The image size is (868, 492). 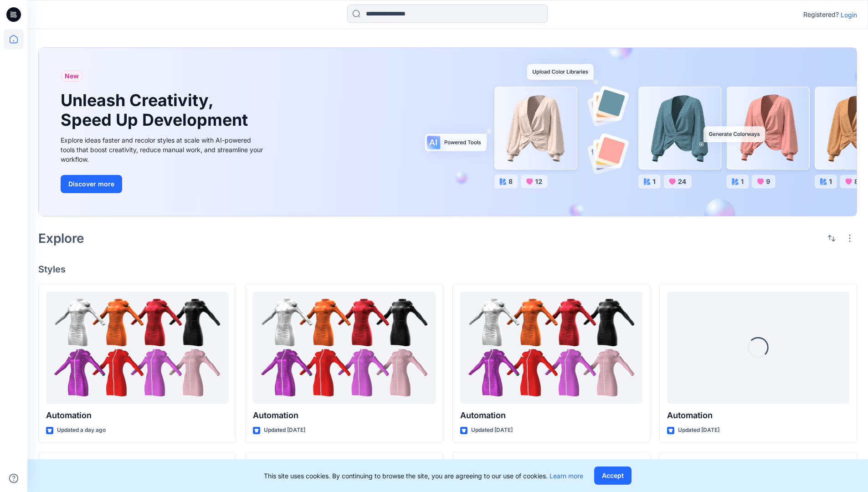 What do you see at coordinates (81, 431) in the screenshot?
I see `p: Updated a day ago` at bounding box center [81, 431].